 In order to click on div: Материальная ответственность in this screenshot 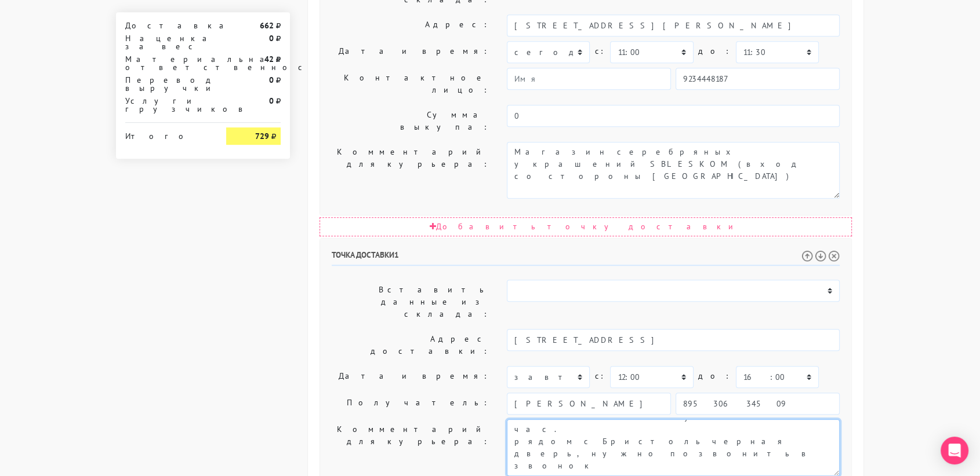, I will do `click(167, 63)`.